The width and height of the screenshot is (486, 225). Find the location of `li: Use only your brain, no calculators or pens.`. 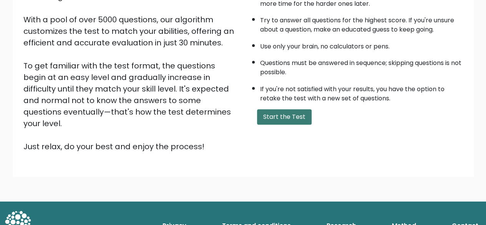

li: Use only your brain, no calculators or pens. is located at coordinates (361, 45).